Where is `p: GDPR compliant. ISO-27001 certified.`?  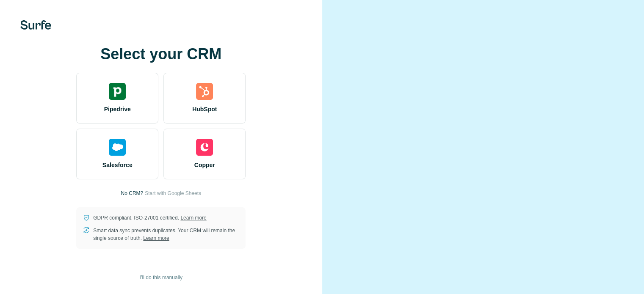 p: GDPR compliant. ISO-27001 certified. is located at coordinates (150, 218).